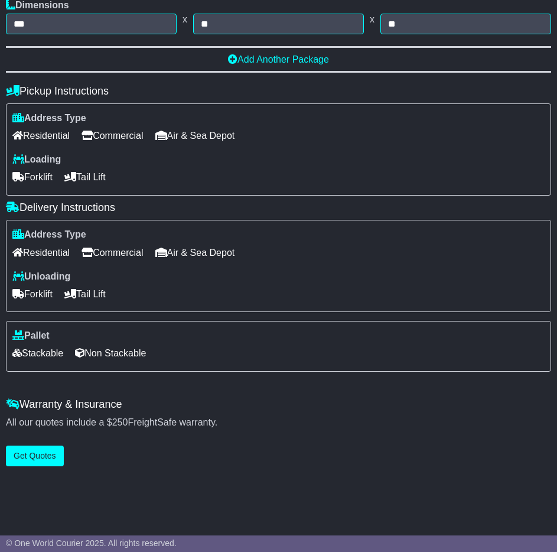 This screenshot has width=557, height=552. Describe the element at coordinates (35, 456) in the screenshot. I see `button: Get Quotes` at that location.